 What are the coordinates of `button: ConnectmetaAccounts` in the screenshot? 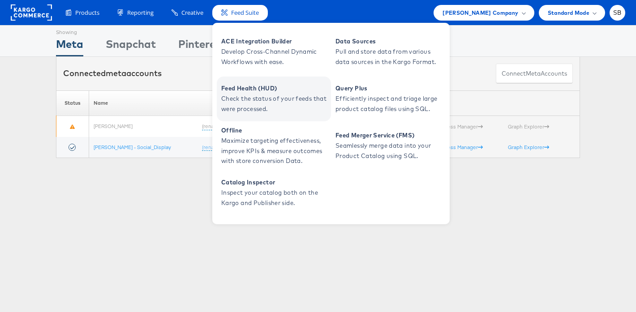 It's located at (535, 74).